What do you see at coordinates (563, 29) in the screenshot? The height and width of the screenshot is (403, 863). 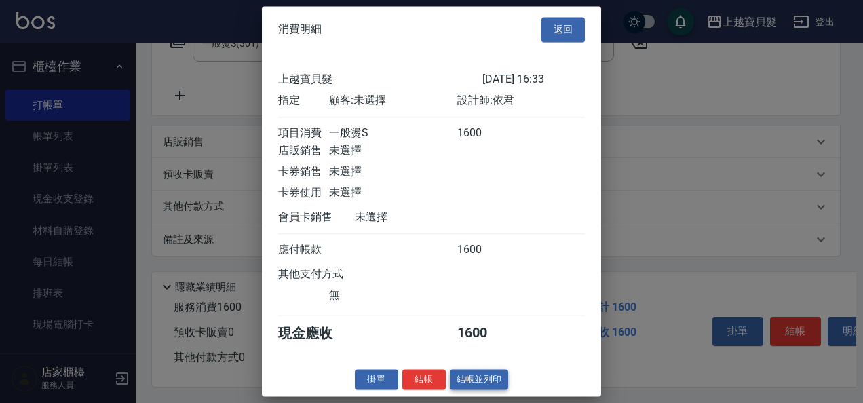 I see `button: 返回` at bounding box center [563, 29].